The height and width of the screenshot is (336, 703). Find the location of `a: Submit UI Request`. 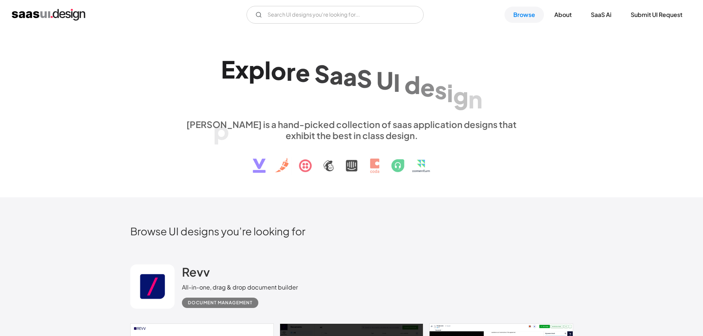

a: Submit UI Request is located at coordinates (656, 15).